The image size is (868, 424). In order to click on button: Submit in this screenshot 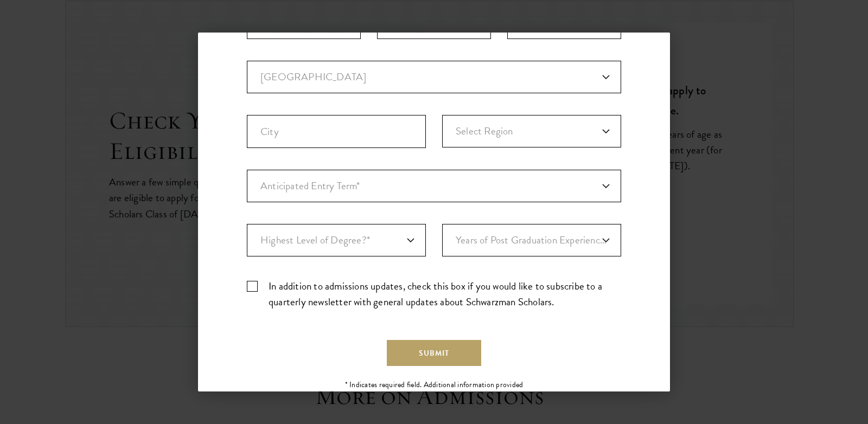, I will do `click(434, 353)`.